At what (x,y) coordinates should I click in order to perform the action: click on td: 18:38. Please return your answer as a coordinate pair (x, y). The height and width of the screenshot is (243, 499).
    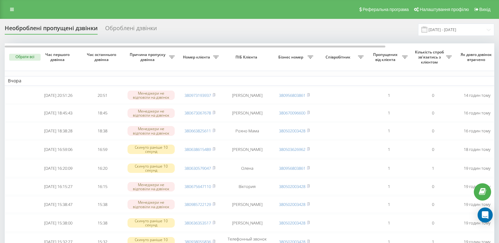
    Looking at the image, I should click on (102, 131).